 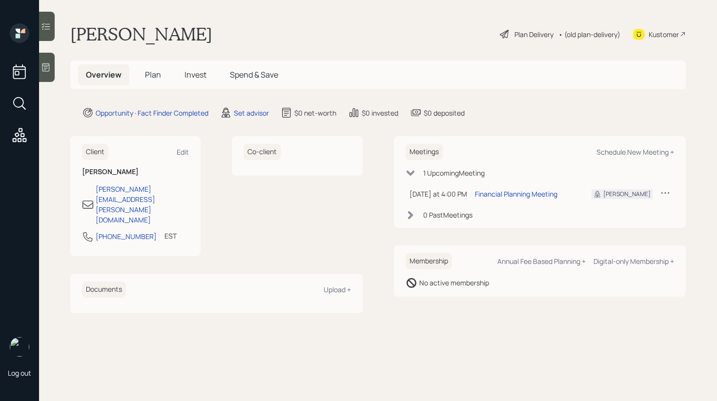 I want to click on div: Upload +, so click(x=337, y=289).